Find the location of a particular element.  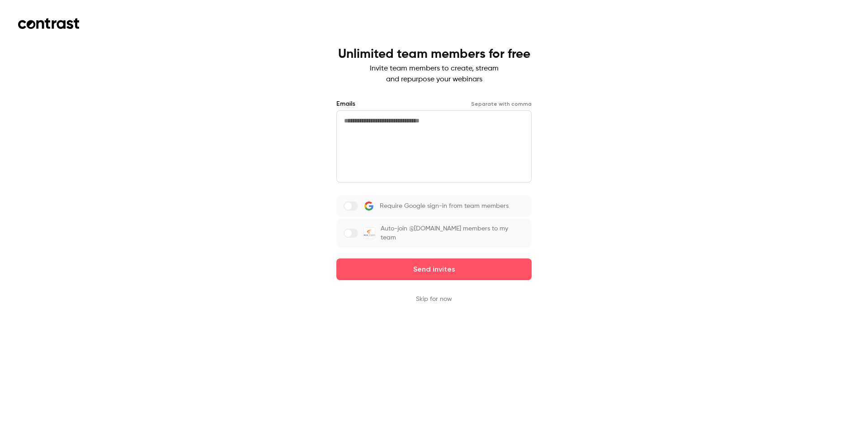

button: Skip for now is located at coordinates (434, 299).